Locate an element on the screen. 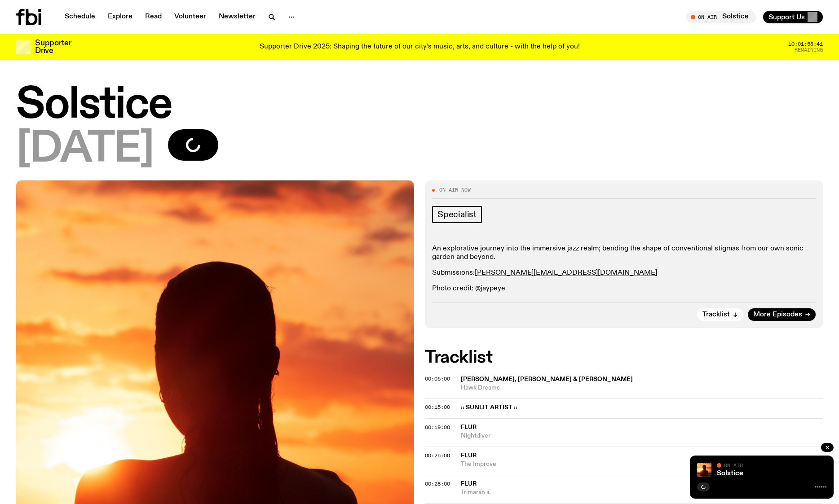 The height and width of the screenshot is (504, 839). span: 10:01:58:41 is located at coordinates (806, 44).